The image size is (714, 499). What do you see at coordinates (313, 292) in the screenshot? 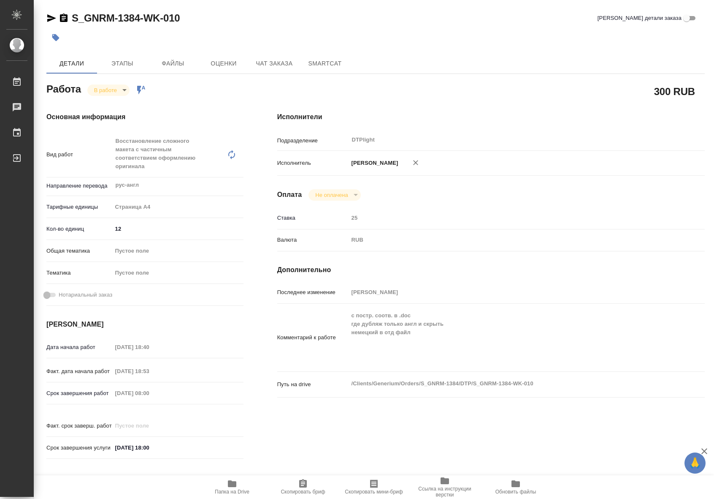
I see `p: Последнее изменение` at bounding box center [313, 292].